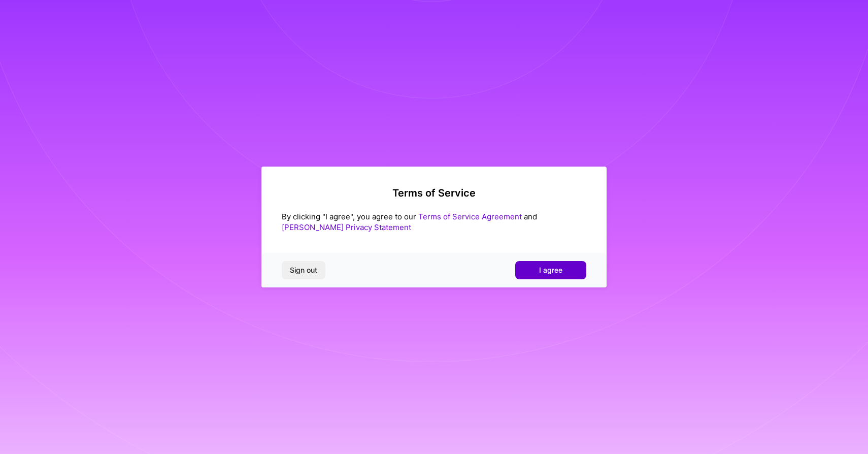  Describe the element at coordinates (551, 270) in the screenshot. I see `span: I agree` at that location.